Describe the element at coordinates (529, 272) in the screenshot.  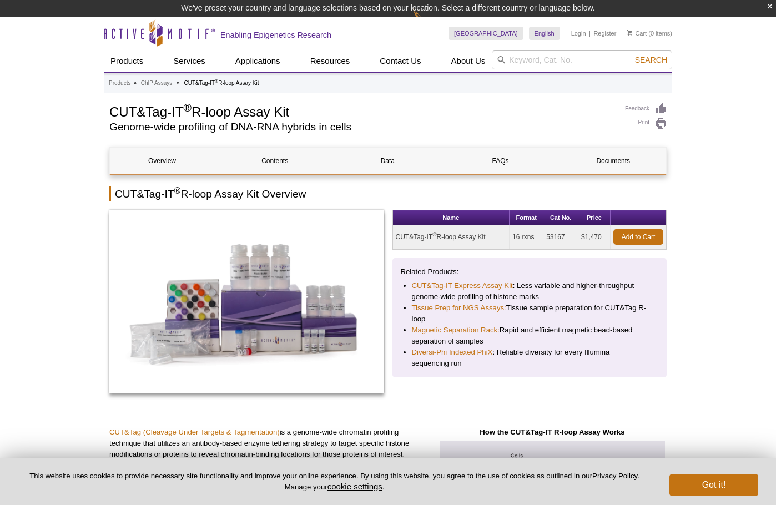
I see `p: Related Products:` at that location.